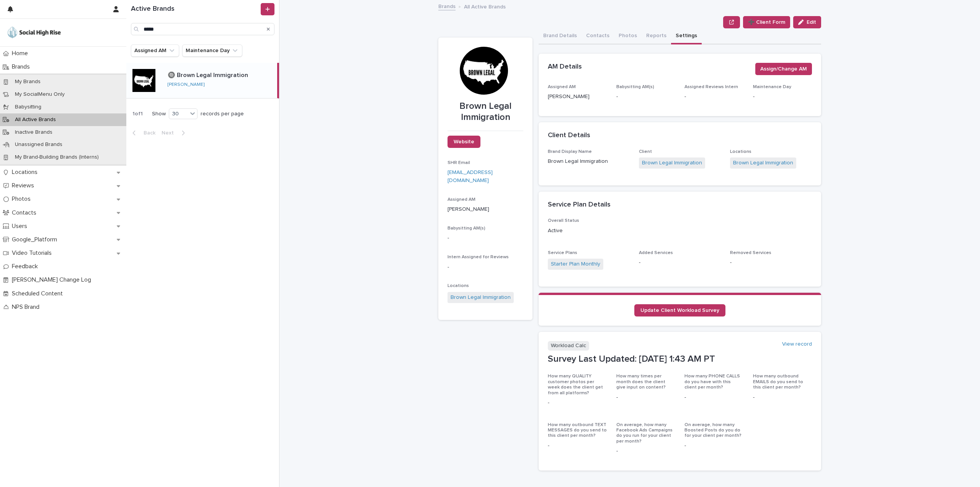 This screenshot has width=980, height=487. What do you see at coordinates (766, 22) in the screenshot?
I see `button: ➕ Client Form` at bounding box center [766, 22].